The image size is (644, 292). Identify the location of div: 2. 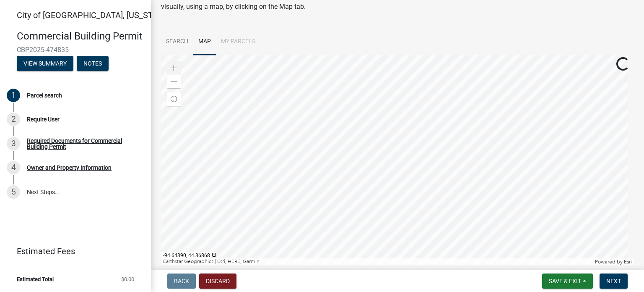
(13, 119).